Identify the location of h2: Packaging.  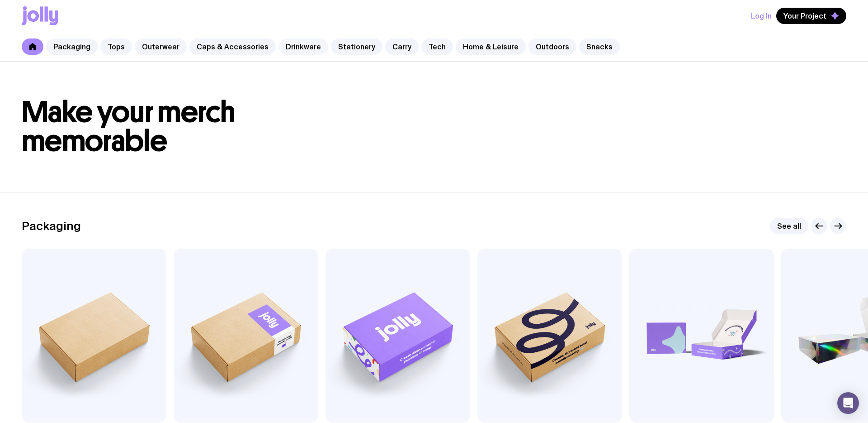
(51, 226).